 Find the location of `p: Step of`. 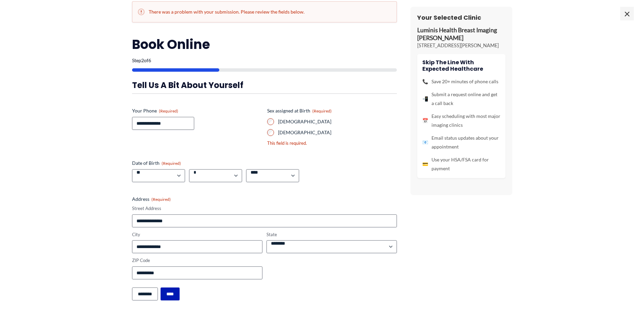

p: Step of is located at coordinates (264, 60).